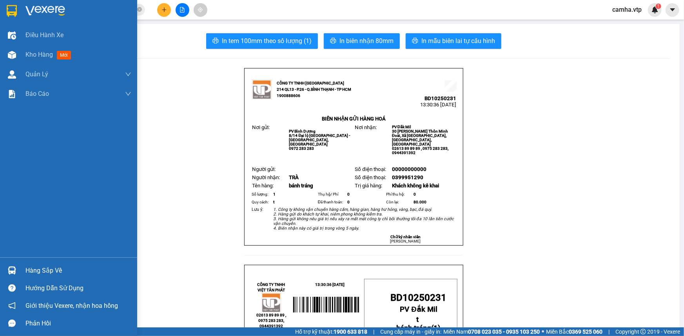 The image size is (684, 336). What do you see at coordinates (331, 332) in the screenshot?
I see `span: Hỗ trợ kỹ thuật:` at bounding box center [331, 332].